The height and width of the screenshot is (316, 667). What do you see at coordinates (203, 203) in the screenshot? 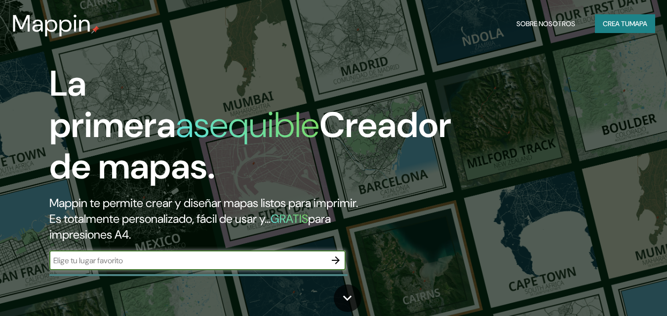
I see `font: Mappin te permite crear y diseñar mapas listos para imprimir.` at bounding box center [203, 203].